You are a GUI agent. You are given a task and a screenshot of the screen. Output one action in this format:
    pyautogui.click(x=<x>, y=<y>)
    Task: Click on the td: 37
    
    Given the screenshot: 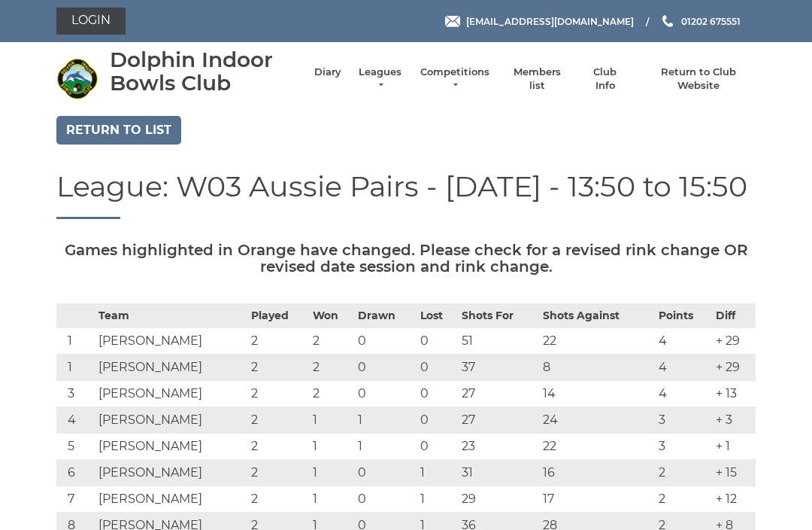 What is the action you would take?
    pyautogui.click(x=499, y=367)
    